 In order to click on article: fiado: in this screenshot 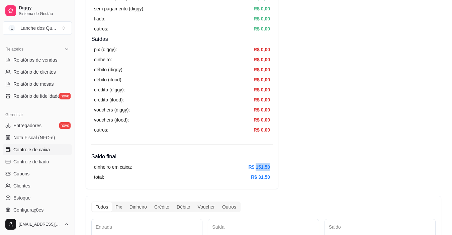, I will do `click(100, 19)`.